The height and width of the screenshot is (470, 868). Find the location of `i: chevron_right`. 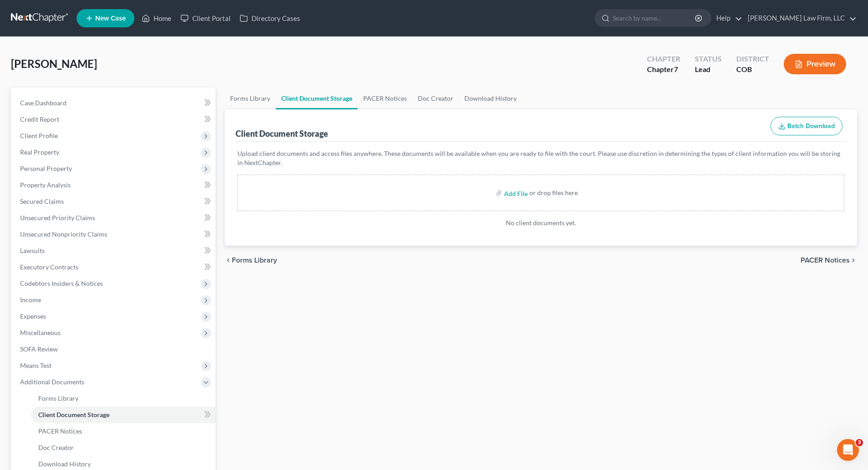

i: chevron_right is located at coordinates (853, 260).